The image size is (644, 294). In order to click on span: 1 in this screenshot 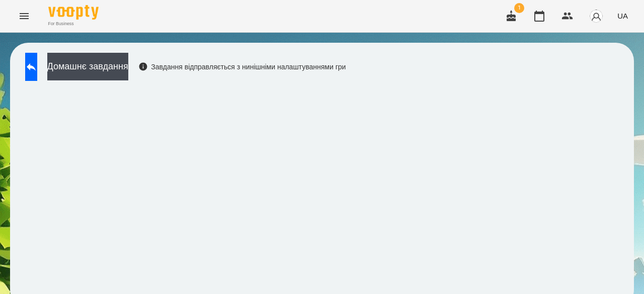, I will do `click(519, 8)`.